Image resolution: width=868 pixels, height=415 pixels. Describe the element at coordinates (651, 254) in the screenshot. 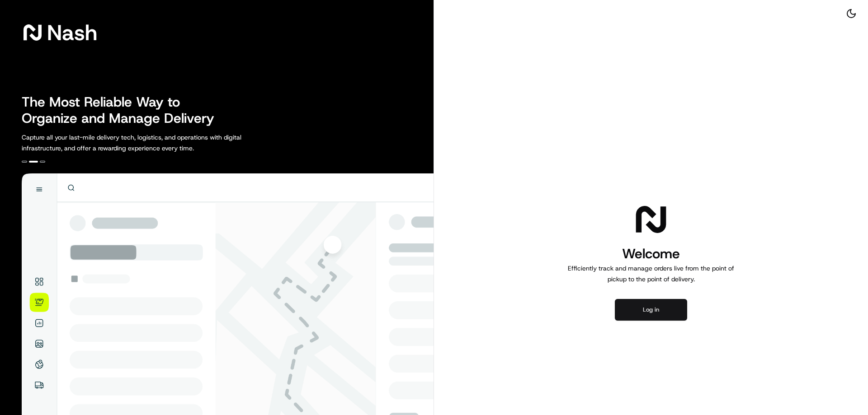

I see `h1: Welcome` at that location.